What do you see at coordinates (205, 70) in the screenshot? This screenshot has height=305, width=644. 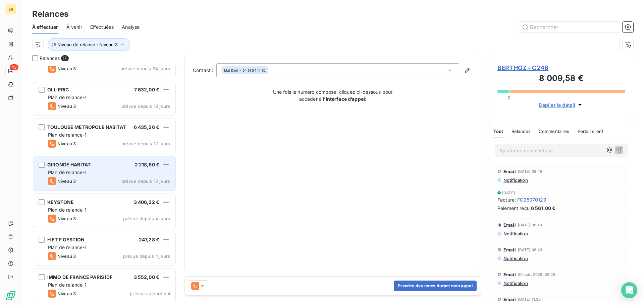 I see `label: Contact :` at bounding box center [205, 70].